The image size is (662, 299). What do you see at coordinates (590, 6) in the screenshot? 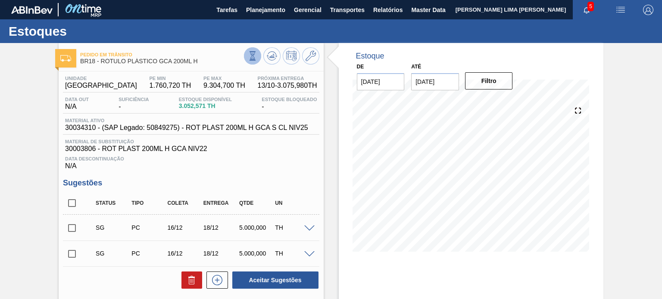
I see `span: 5` at bounding box center [590, 6].